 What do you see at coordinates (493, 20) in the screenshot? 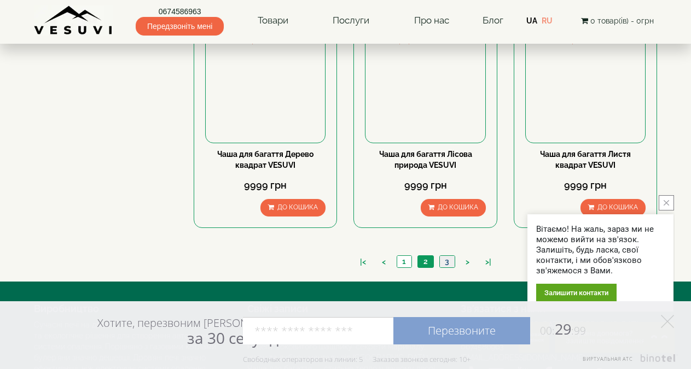
I see `a: Блог` at bounding box center [493, 20].